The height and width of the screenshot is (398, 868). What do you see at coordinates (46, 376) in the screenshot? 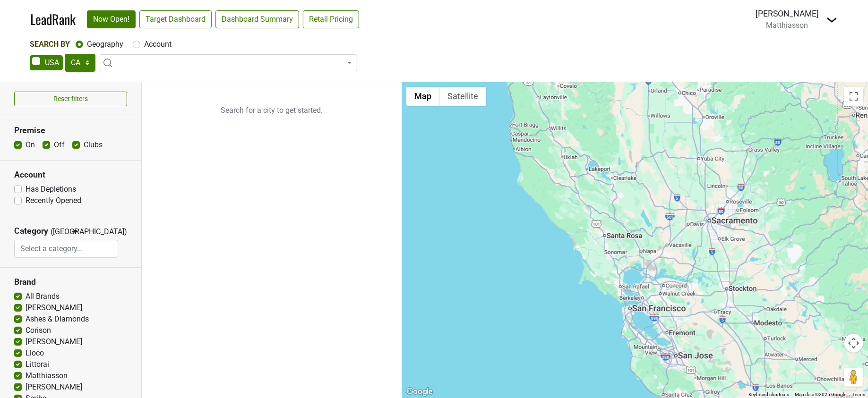
I see `label: Matthiasson` at bounding box center [46, 376].